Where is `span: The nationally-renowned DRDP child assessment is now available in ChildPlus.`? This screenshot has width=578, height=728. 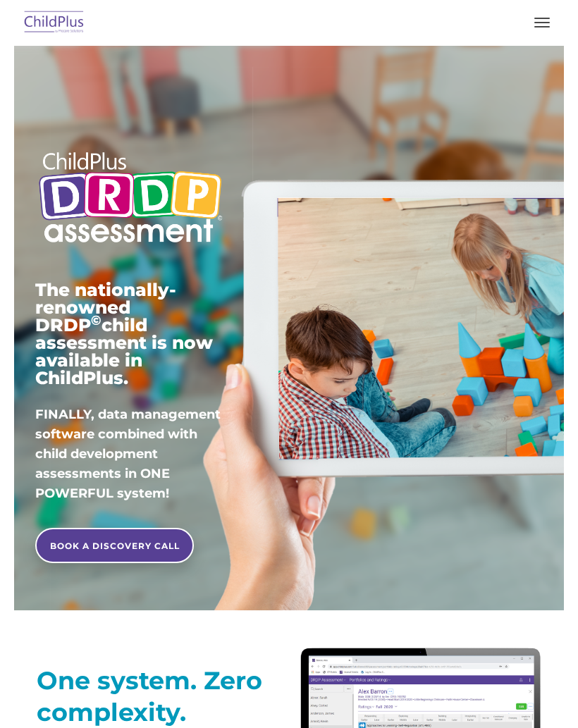 span: The nationally-renowned DRDP child assessment is now available in ChildPlus. is located at coordinates (124, 333).